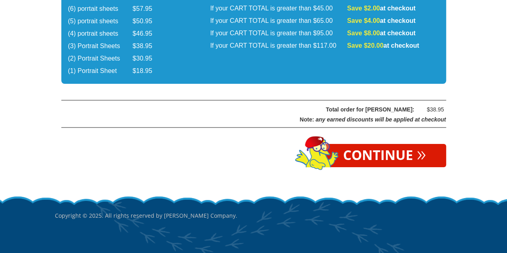  What do you see at coordinates (147, 9) in the screenshot?
I see `td: $57.95` at bounding box center [147, 9].